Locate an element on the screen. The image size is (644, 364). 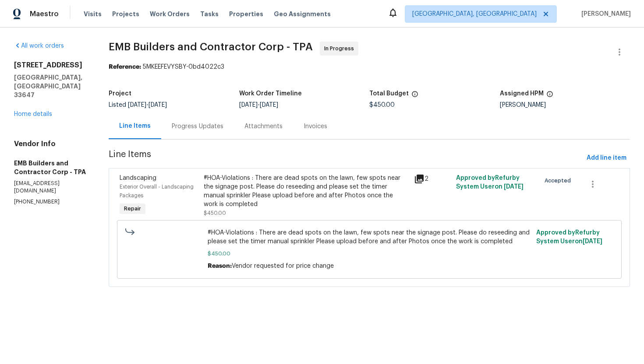
span: Visits is located at coordinates (93, 14).